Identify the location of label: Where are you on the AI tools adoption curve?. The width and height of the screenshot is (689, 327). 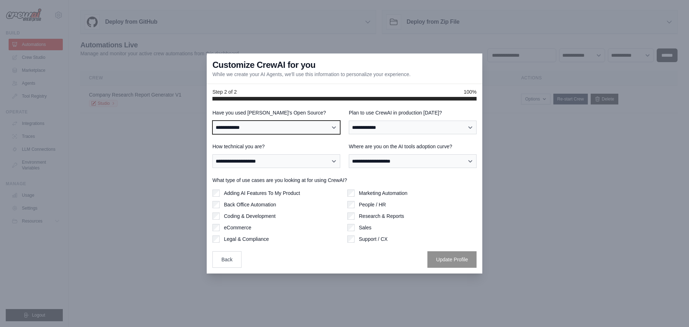
(413, 146).